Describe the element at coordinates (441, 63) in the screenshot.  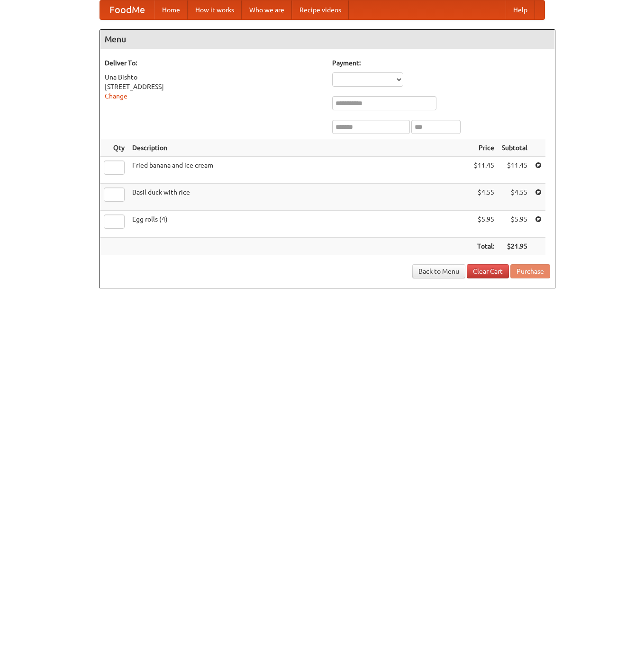
I see `h5: Payment:` at that location.